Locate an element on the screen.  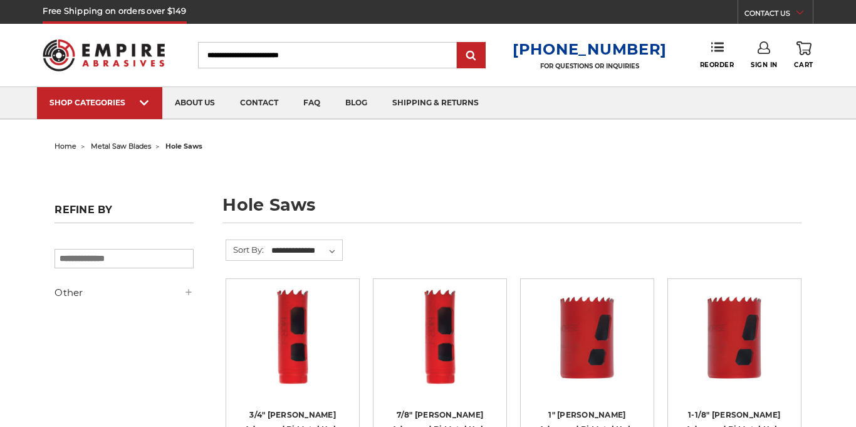
span: hole saws is located at coordinates (184, 146).